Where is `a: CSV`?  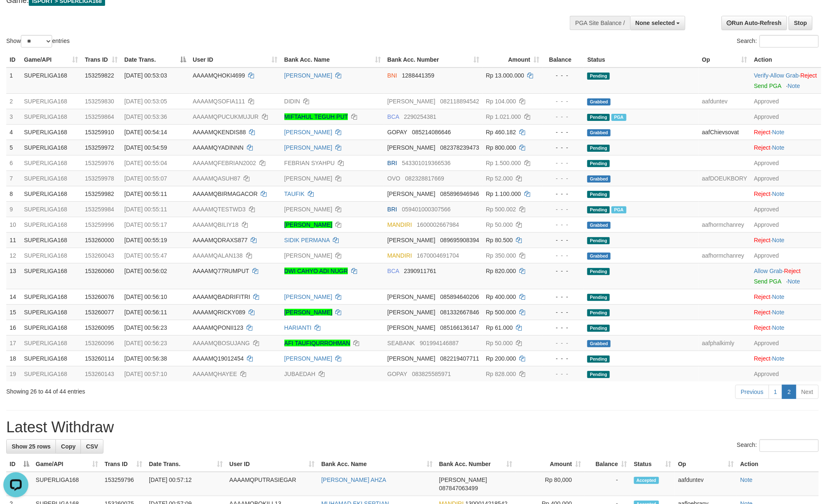 a: CSV is located at coordinates (92, 447).